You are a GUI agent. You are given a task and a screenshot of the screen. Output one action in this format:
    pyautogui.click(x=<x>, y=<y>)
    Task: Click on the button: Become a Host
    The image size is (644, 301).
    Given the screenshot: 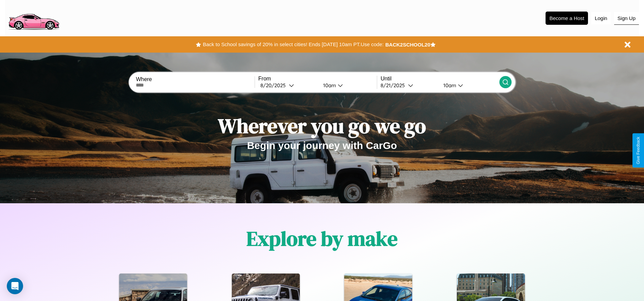 What is the action you would take?
    pyautogui.click(x=567, y=18)
    